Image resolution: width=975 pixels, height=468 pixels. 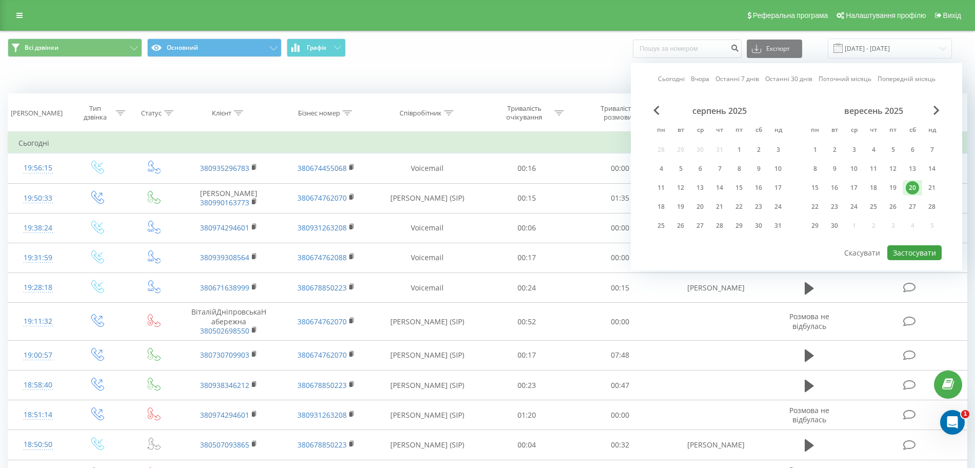 What do you see at coordinates (225, 257) in the screenshot?
I see `a: 380939308564` at bounding box center [225, 257].